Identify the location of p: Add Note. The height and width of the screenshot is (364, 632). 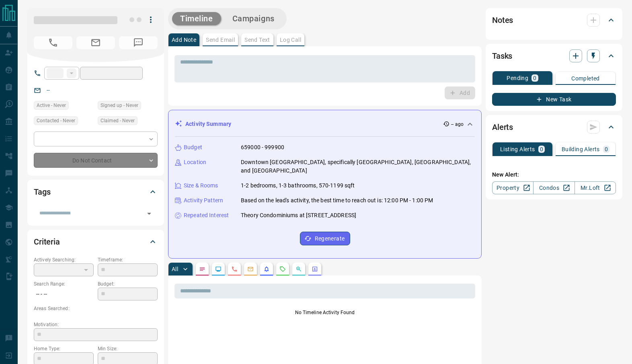
(184, 39).